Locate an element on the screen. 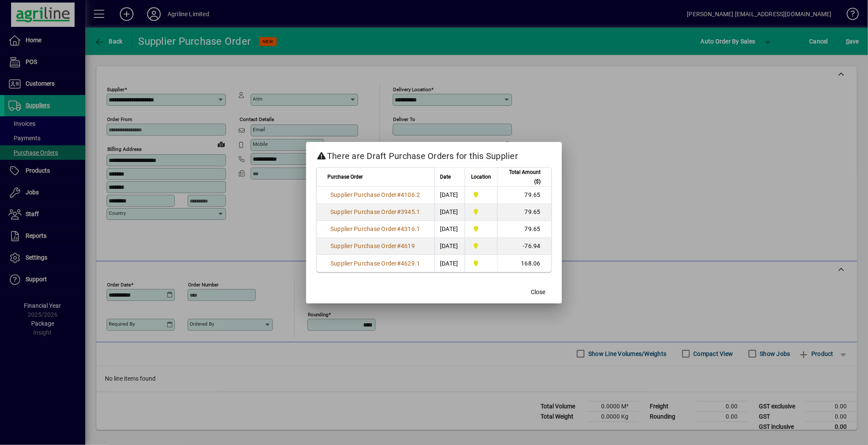  span: 4619 is located at coordinates (408, 246).